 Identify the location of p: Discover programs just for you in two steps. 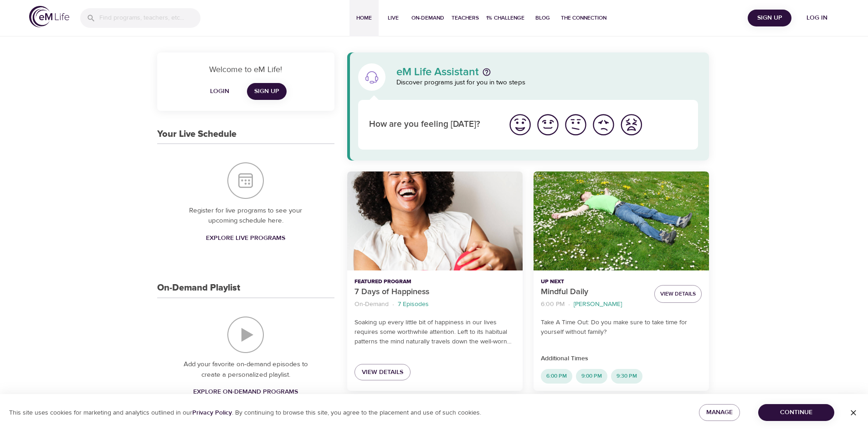
(547, 82).